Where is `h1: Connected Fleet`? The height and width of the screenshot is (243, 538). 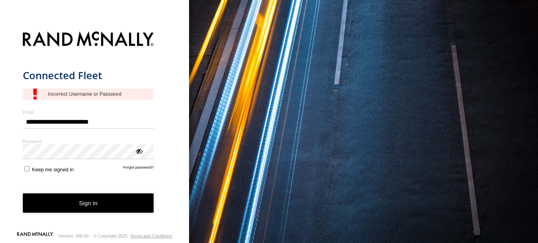 h1: Connected Fleet is located at coordinates (88, 75).